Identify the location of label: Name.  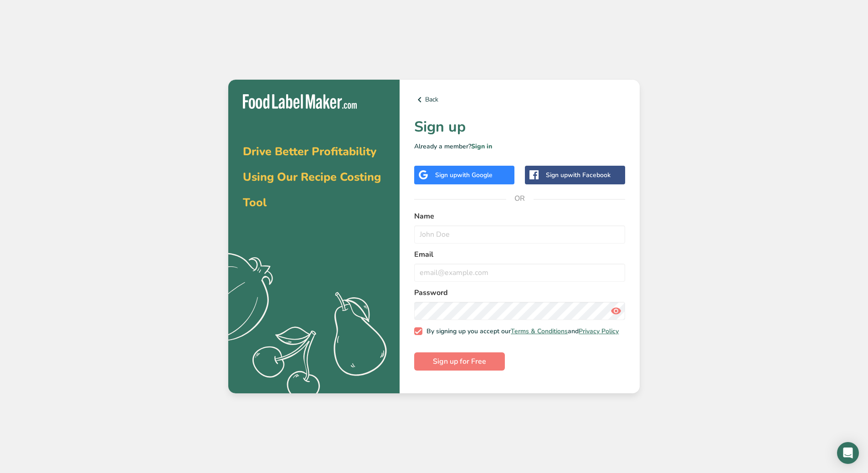
(520, 217).